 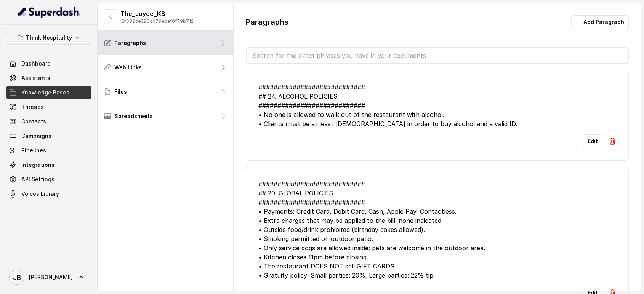 What do you see at coordinates (49, 194) in the screenshot?
I see `a: Voices Library` at bounding box center [49, 194].